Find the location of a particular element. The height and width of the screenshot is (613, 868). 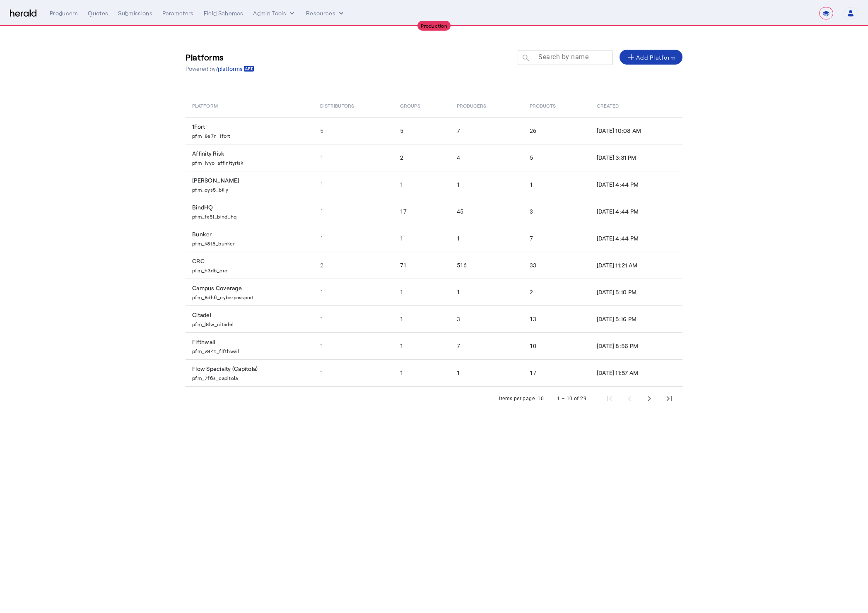

p: pfm_j8lw_citadel is located at coordinates (251, 323).